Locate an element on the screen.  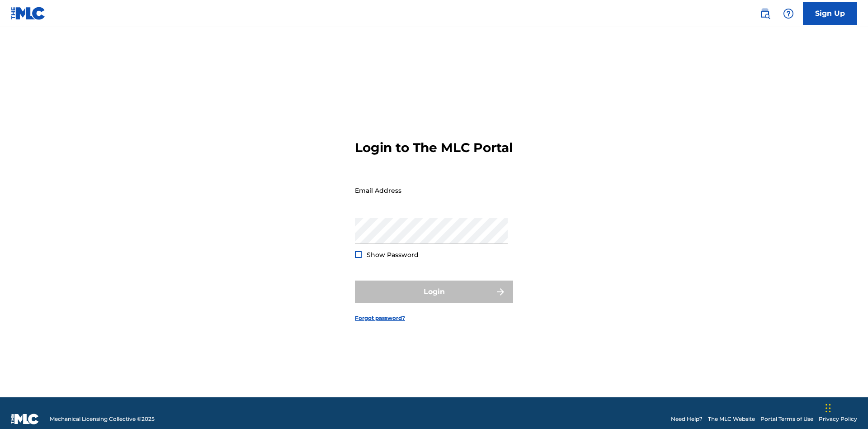
a: Sign Up is located at coordinates (830, 13).